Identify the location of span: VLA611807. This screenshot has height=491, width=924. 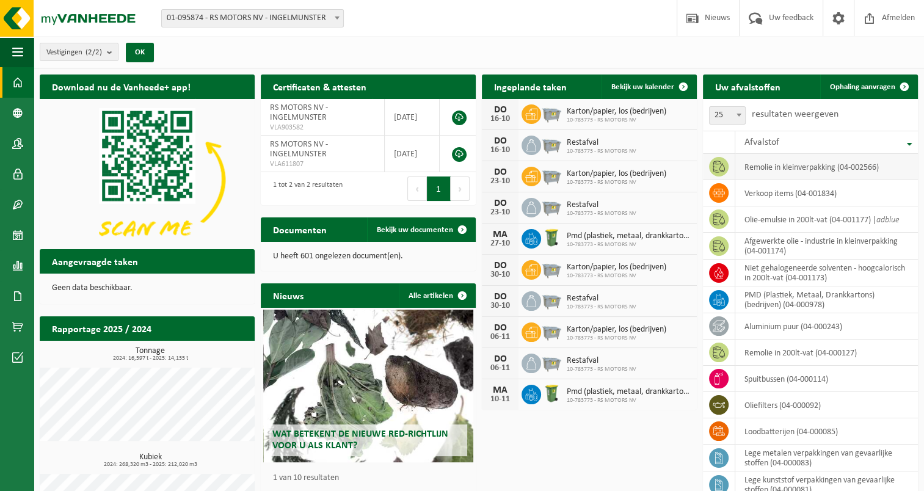
(323, 164).